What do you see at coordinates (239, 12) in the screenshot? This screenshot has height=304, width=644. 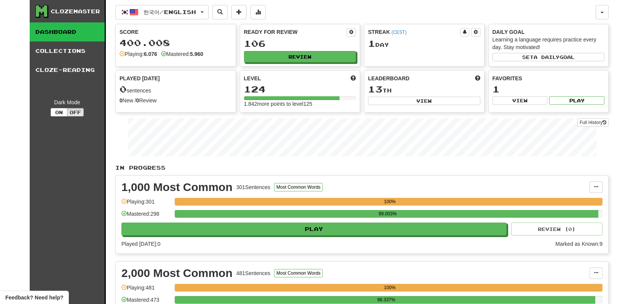 I see `button: Add sentence to collection` at bounding box center [239, 12].